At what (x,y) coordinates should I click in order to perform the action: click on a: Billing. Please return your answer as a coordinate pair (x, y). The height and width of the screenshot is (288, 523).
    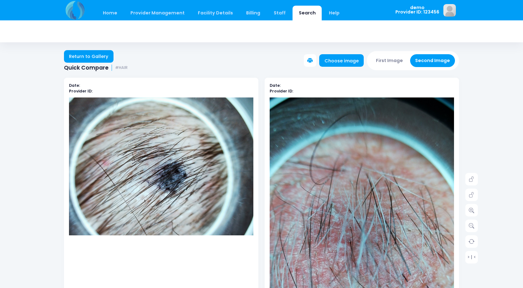
    Looking at the image, I should click on (253, 13).